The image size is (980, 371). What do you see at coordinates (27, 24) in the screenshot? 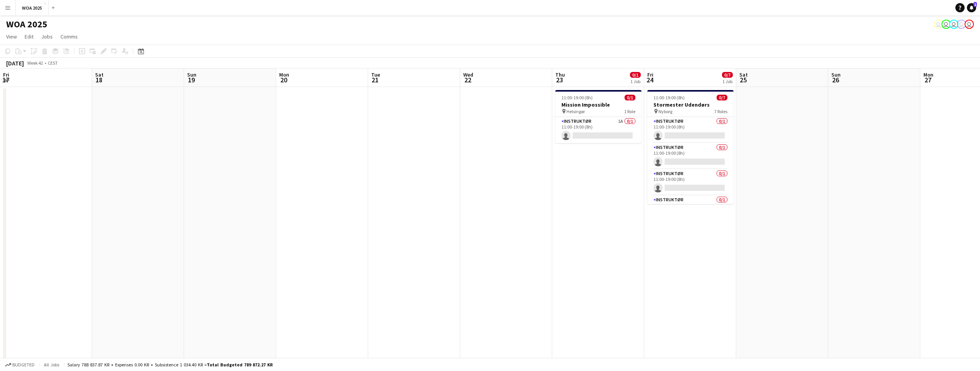
I see `h1: WOA 2025` at bounding box center [27, 24].